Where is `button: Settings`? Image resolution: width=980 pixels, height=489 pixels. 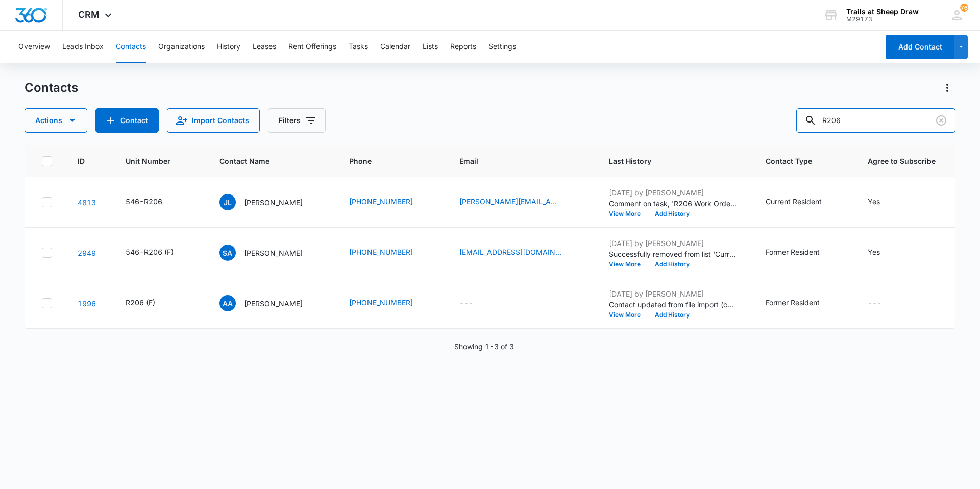
button: Settings is located at coordinates (502, 47).